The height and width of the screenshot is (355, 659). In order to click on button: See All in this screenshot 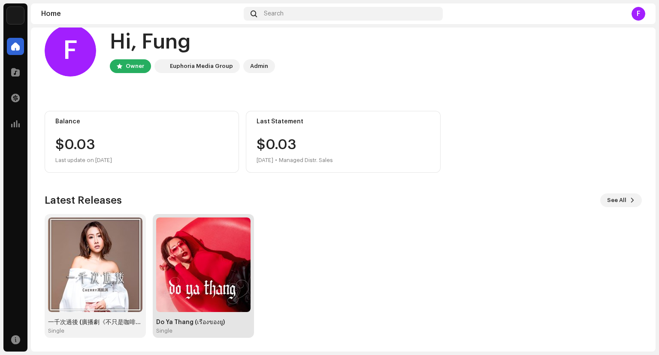, I will do `click(621, 200)`.